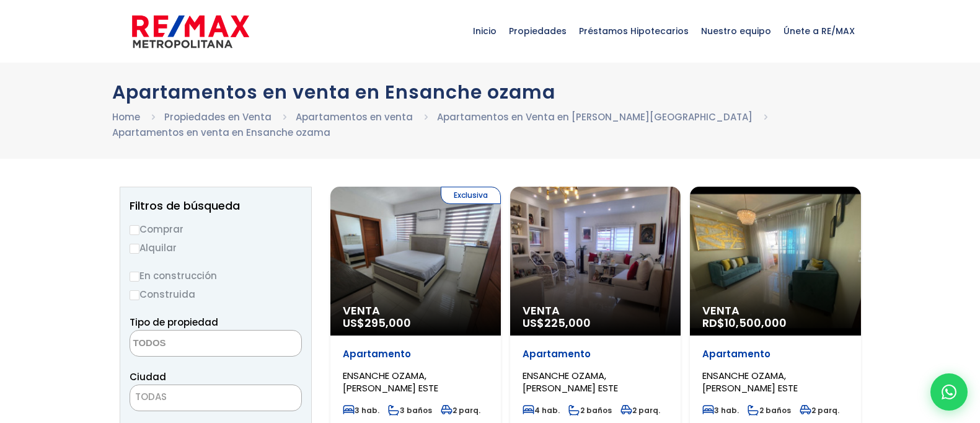  What do you see at coordinates (216, 229) in the screenshot?
I see `label: Comprar` at bounding box center [216, 229].